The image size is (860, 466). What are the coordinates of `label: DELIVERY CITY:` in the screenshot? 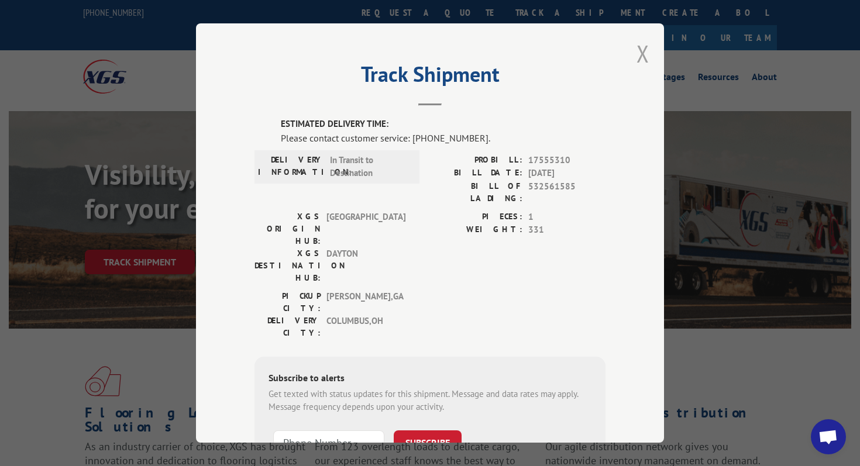 It's located at (287, 327).